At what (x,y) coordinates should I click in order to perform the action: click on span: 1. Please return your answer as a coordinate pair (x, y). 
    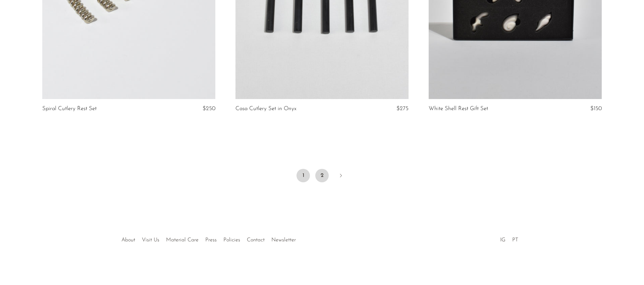
    Looking at the image, I should click on (303, 175).